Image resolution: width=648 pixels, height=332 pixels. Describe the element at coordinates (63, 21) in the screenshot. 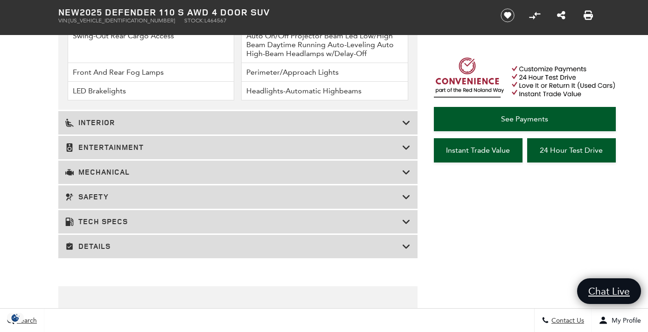

I see `span: VIN:` at that location.